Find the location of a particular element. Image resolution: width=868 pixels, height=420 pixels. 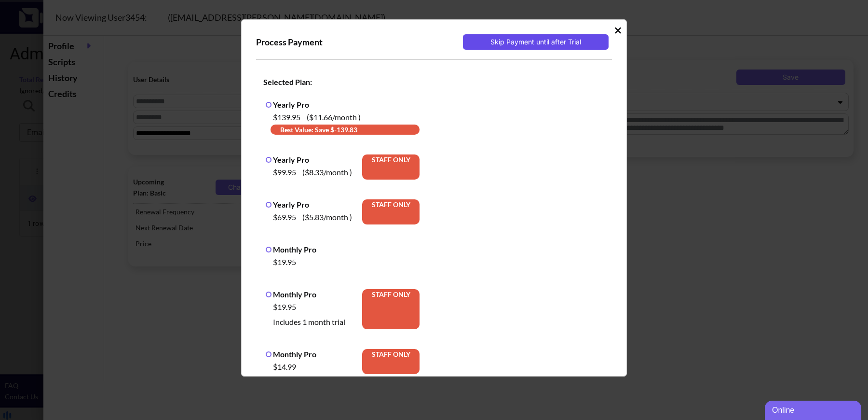

div: $139.95 is located at coordinates (345, 117).